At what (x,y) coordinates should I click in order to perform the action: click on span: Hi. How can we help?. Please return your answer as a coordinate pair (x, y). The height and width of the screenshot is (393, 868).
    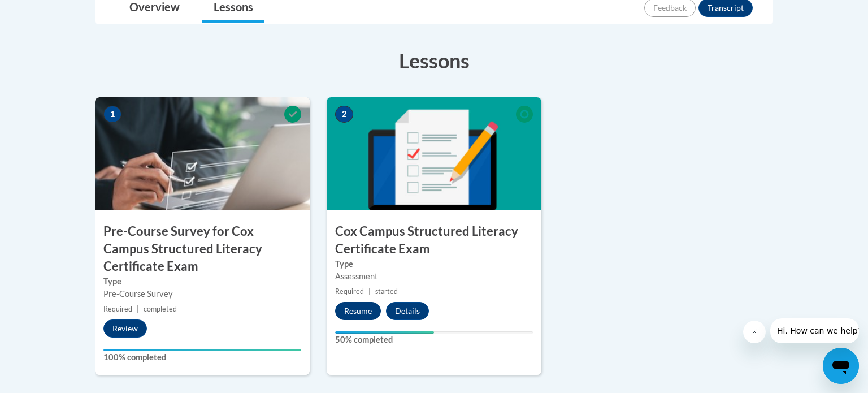
    Looking at the image, I should click on (49, 13).